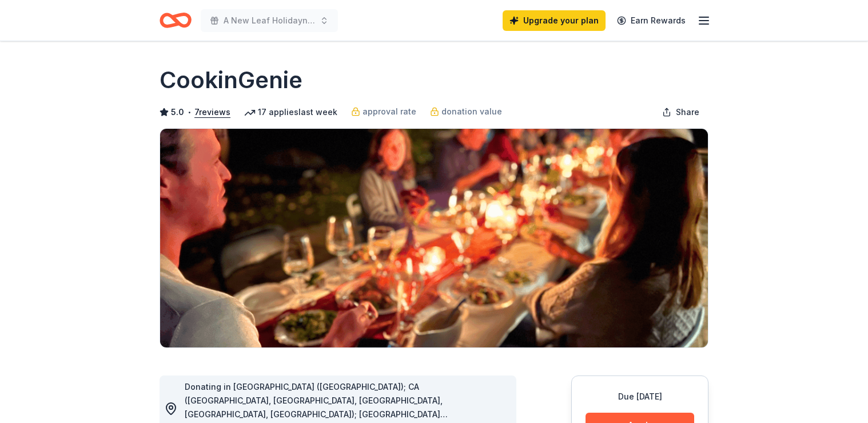 This screenshot has width=868, height=423. I want to click on a: donation value, so click(466, 111).